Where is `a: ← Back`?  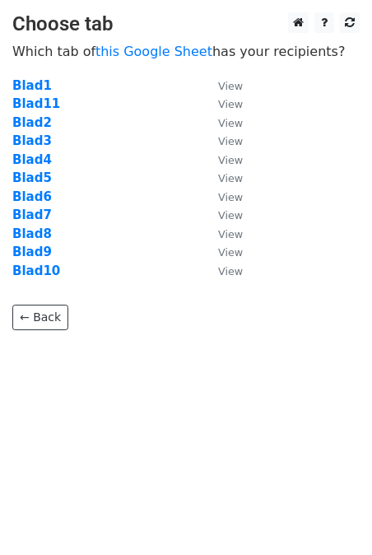
a: ← Back is located at coordinates (40, 317).